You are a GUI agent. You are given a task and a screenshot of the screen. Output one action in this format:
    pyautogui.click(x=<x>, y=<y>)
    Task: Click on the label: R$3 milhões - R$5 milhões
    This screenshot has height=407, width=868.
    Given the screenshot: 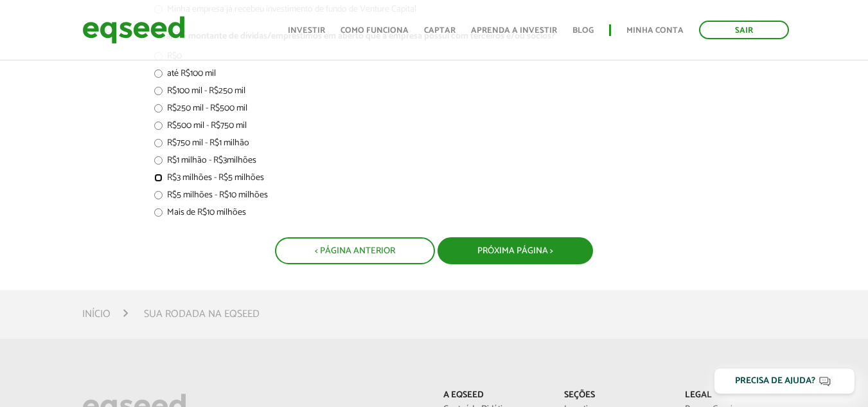 What is the action you would take?
    pyautogui.click(x=209, y=180)
    